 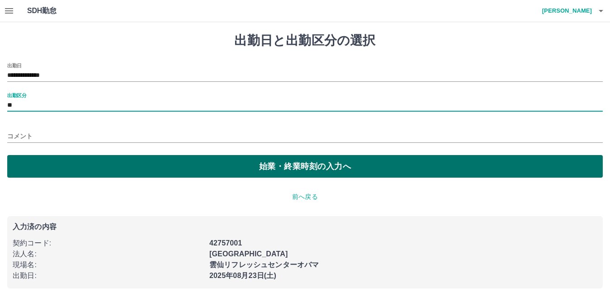 I want to click on label: 出勤日, so click(x=14, y=65).